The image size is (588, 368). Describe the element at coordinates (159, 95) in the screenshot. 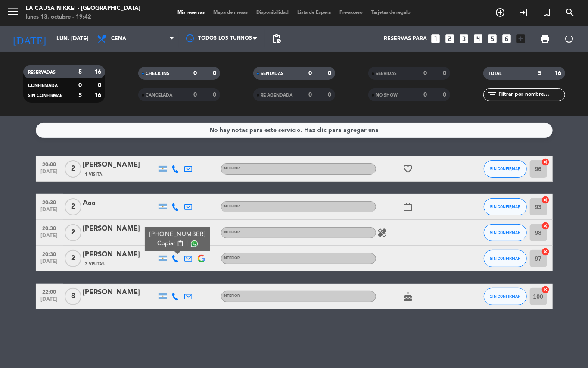

I see `span: CANCELADA` at that location.